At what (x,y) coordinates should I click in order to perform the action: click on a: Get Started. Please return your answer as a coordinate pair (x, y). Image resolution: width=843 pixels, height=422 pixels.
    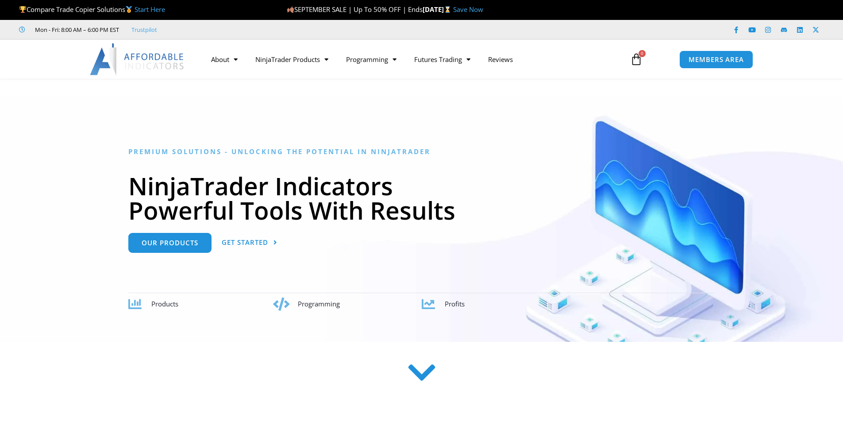
    Looking at the image, I should click on (249, 242).